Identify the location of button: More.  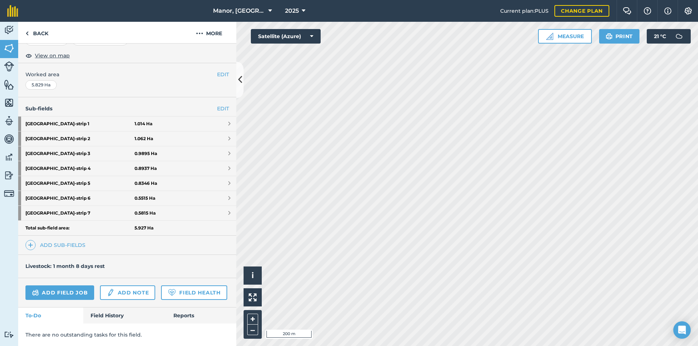
(209, 32).